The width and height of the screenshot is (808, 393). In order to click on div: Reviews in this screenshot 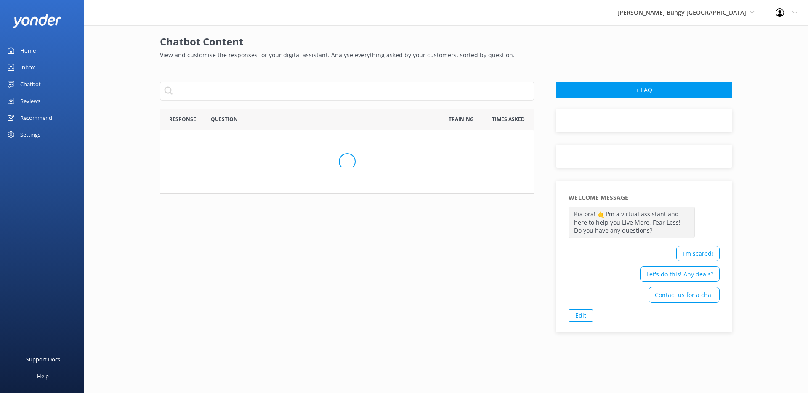, I will do `click(30, 101)`.